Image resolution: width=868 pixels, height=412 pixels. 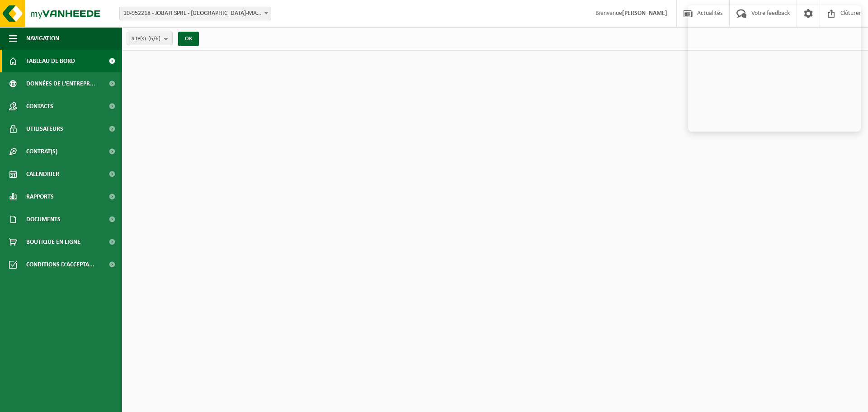 I want to click on span: Conditions d'accepta..., so click(x=60, y=264).